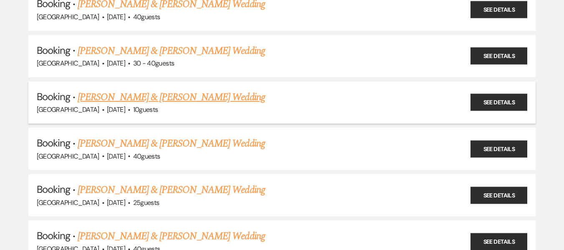 The width and height of the screenshot is (564, 250). I want to click on span: 30 - 40 guests, so click(154, 63).